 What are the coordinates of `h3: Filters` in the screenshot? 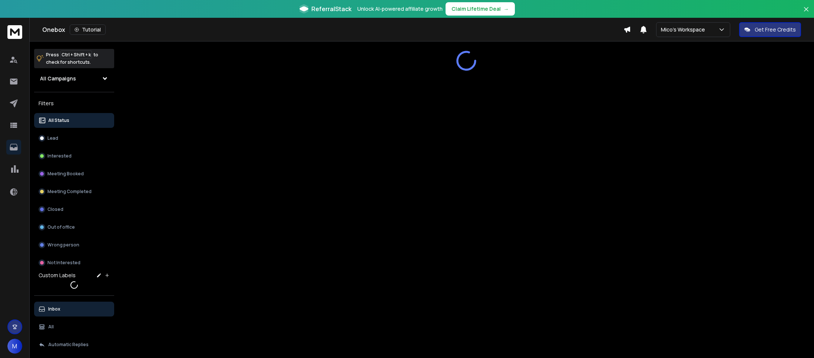 It's located at (74, 103).